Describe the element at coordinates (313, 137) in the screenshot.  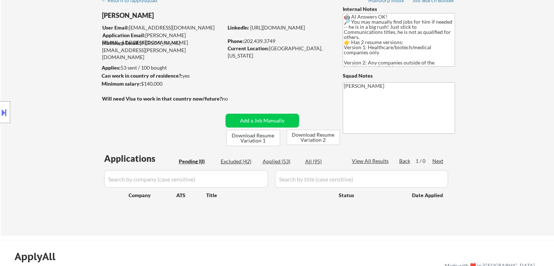
I see `button: Download Resume Variation 2` at that location.